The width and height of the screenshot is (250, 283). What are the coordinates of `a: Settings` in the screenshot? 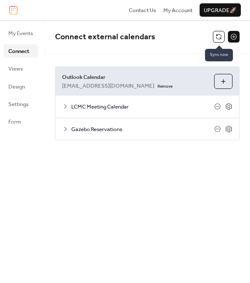 It's located at (20, 104).